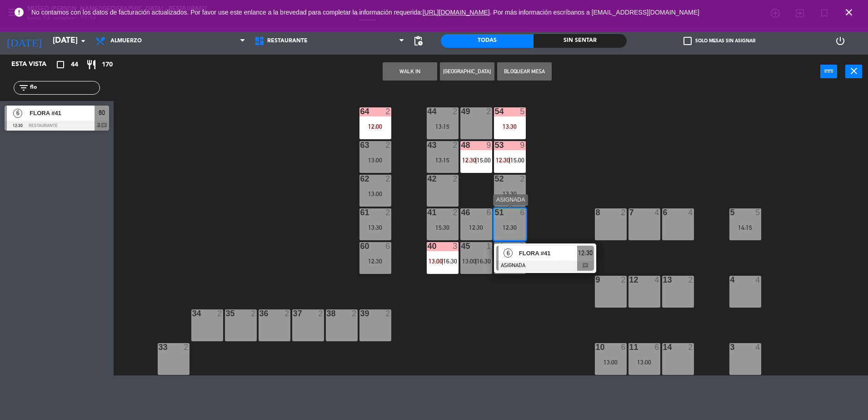 This screenshot has width=868, height=420. What do you see at coordinates (487, 41) in the screenshot?
I see `div: Todas` at bounding box center [487, 41].